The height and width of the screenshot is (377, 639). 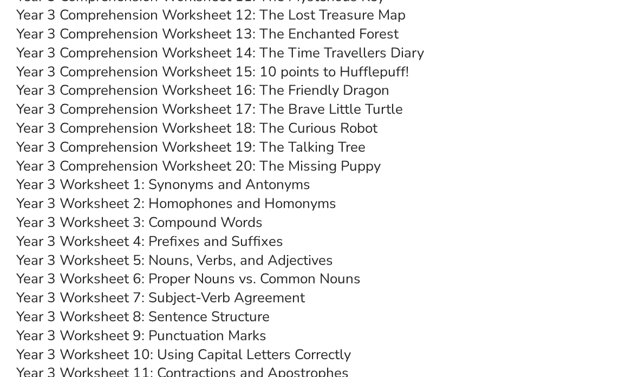 What do you see at coordinates (143, 317) in the screenshot?
I see `a: Year 3 Worksheet 8: Sentence Structure` at bounding box center [143, 317].